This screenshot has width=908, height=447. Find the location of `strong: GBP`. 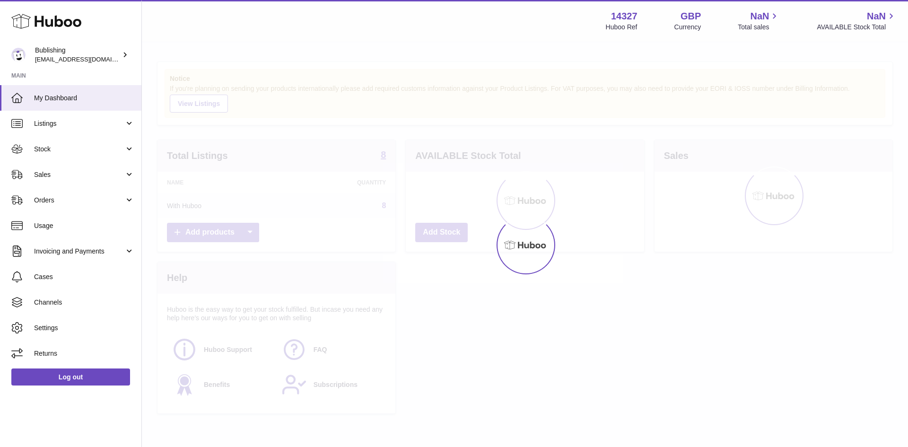

strong: GBP is located at coordinates (691, 16).